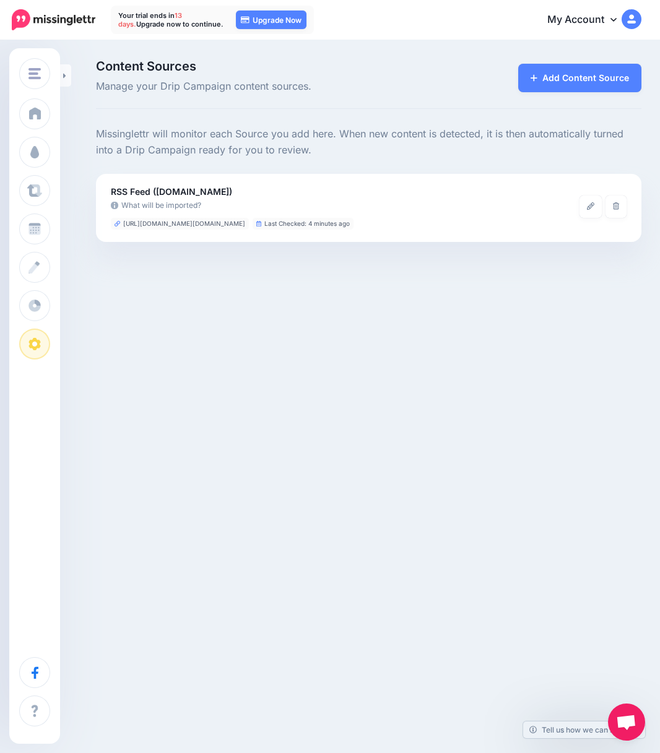  Describe the element at coordinates (53, 20) in the screenshot. I see `img: Missinglettr` at that location.